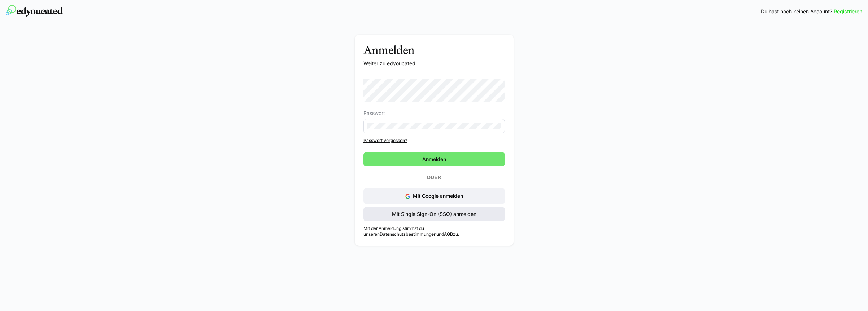 The image size is (868, 311). What do you see at coordinates (434, 141) in the screenshot?
I see `a: Passwort vergessen?` at bounding box center [434, 141].